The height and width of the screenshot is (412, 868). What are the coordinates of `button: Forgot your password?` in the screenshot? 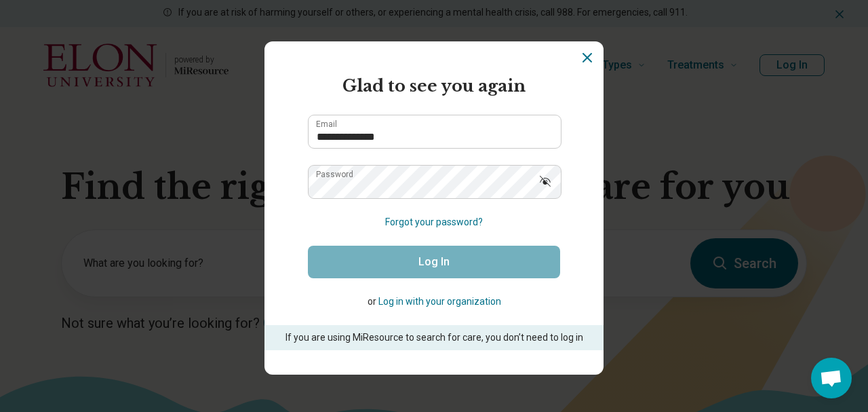 It's located at (434, 222).